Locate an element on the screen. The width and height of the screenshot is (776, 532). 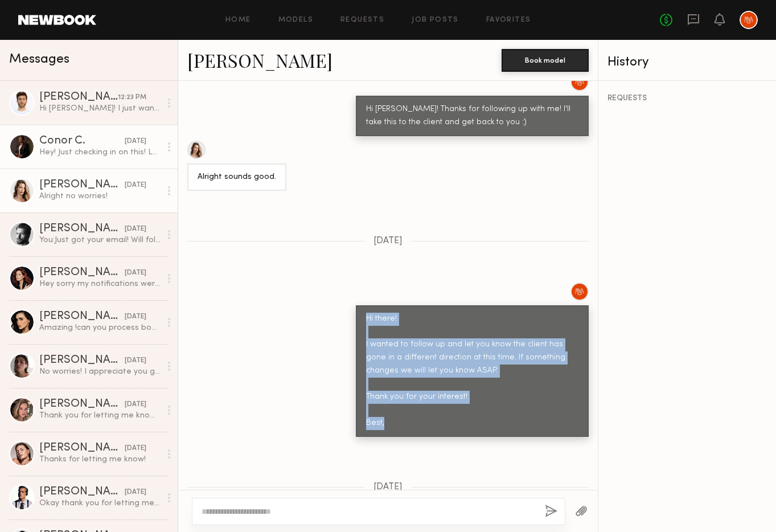
div: Okay thank you for letting me know :) is located at coordinates (100, 503).